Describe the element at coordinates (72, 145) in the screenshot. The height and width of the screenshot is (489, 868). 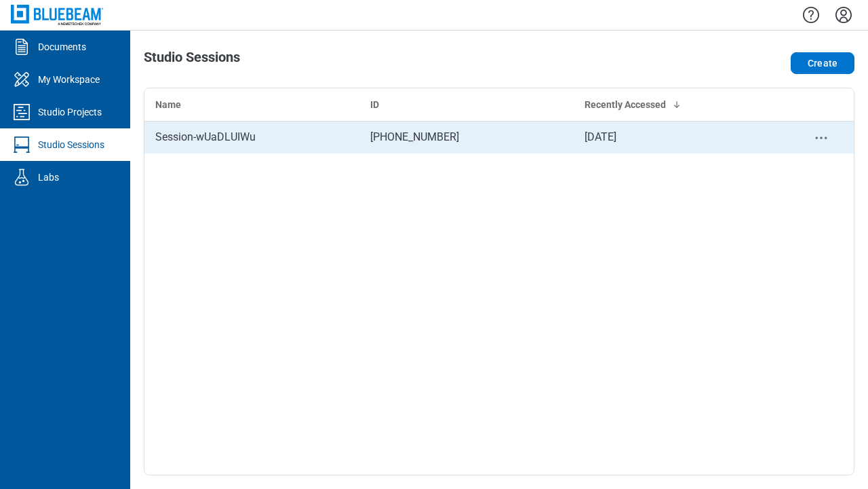
I see `div: Studio Sessions` at that location.